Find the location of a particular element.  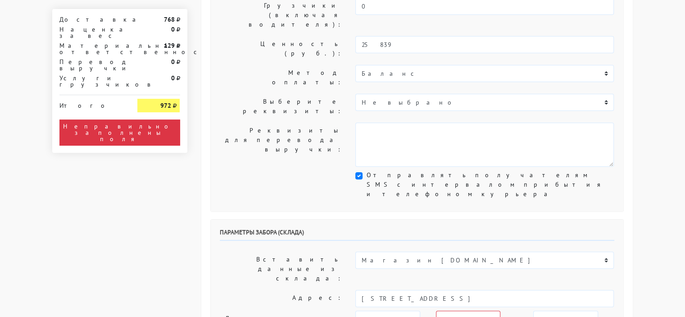

label: Ценность (руб.): is located at coordinates (281, 49).